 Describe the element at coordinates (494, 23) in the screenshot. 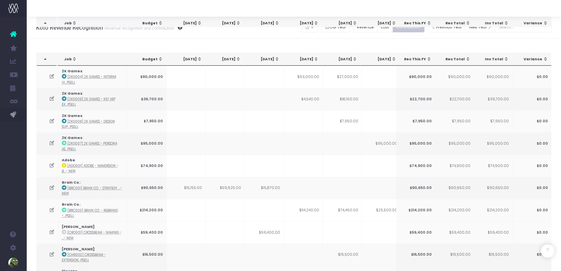

I see `div: Inv Total` at that location.